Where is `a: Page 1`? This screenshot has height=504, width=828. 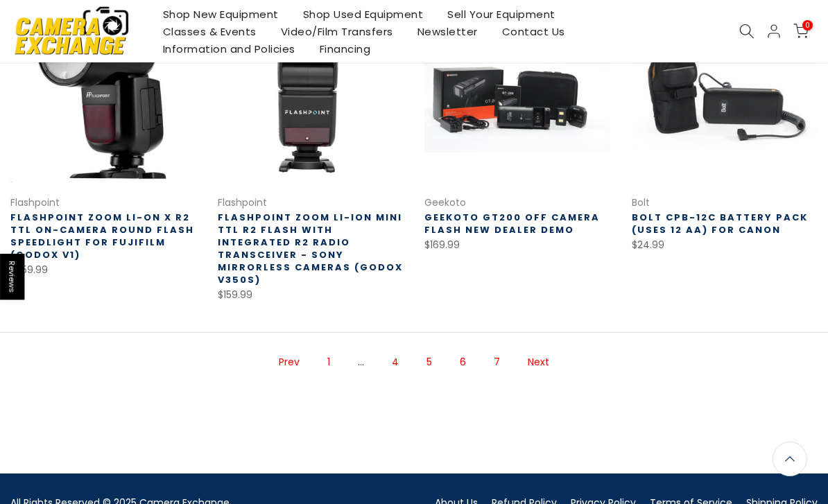
a: Page 1 is located at coordinates (329, 362).